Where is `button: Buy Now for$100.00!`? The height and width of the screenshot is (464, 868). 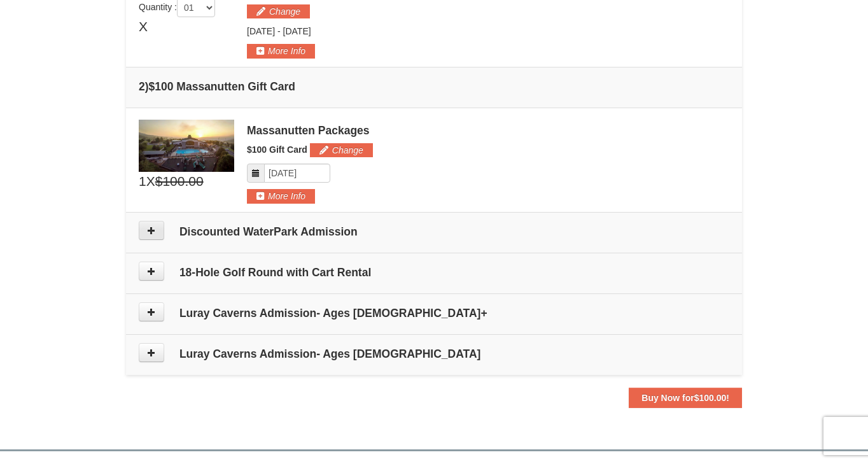
button: Buy Now for$100.00! is located at coordinates (686, 398).